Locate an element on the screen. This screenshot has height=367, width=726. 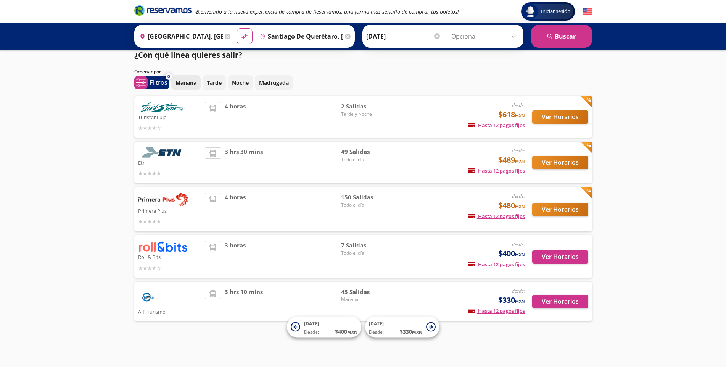
span: $ 400 is located at coordinates (346, 331).